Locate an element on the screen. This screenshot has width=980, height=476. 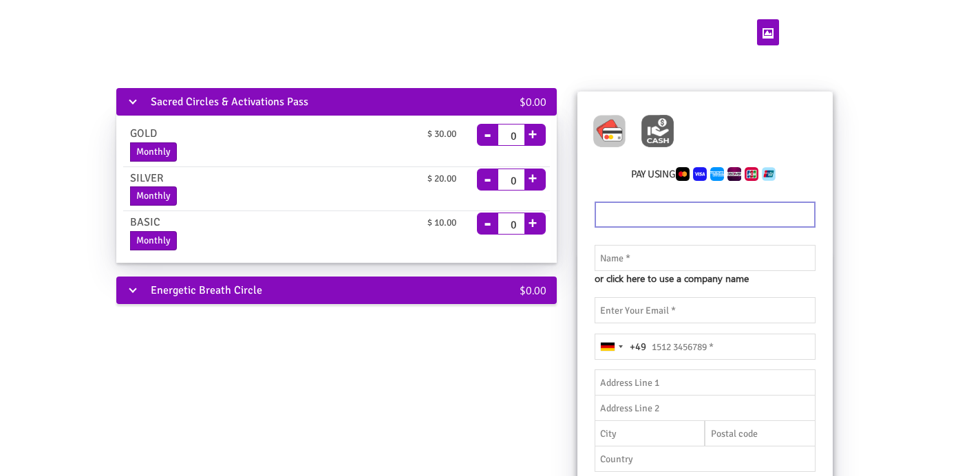
img: CardCollection6.png is located at coordinates (752, 174).